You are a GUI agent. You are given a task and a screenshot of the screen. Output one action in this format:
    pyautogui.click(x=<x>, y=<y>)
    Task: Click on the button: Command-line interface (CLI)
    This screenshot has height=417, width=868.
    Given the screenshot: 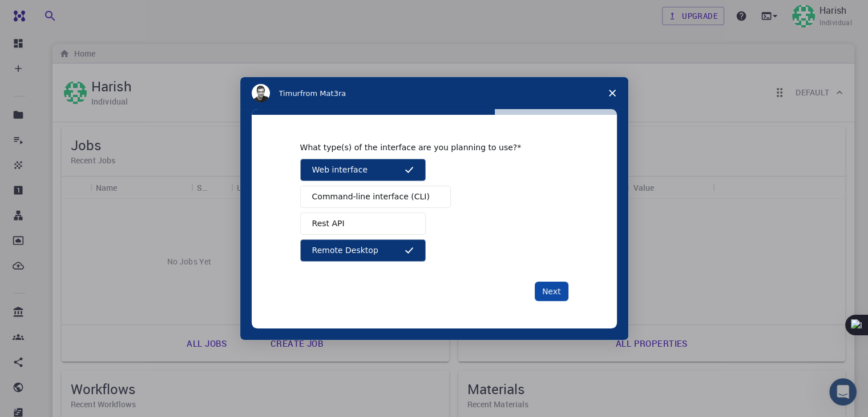 What is the action you would take?
    pyautogui.click(x=376, y=196)
    